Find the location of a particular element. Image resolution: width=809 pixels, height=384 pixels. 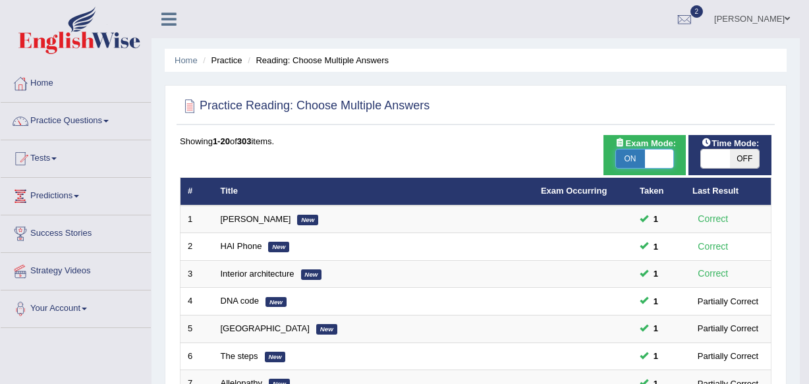

td: 4 is located at coordinates (197, 302).